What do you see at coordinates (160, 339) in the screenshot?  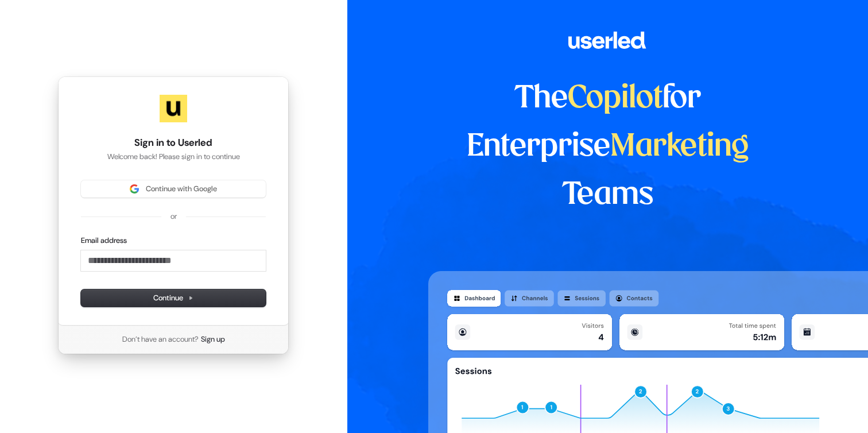 I see `span: Don’t have an account?` at bounding box center [160, 339].